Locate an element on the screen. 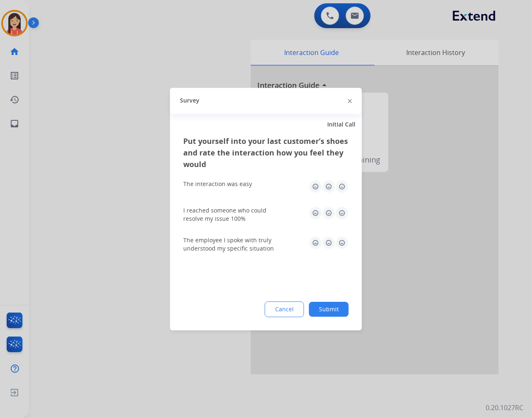 The width and height of the screenshot is (532, 418). div: I reached someone who could resolve my issue 100% is located at coordinates (233, 215).